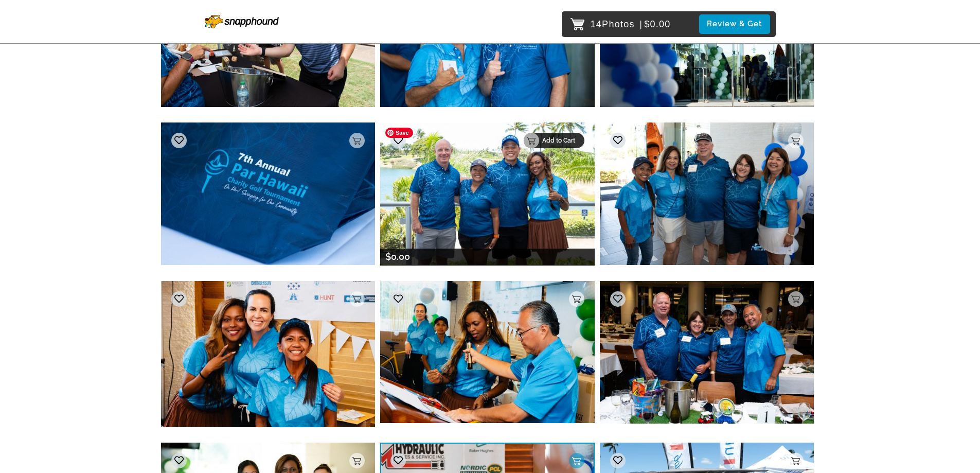  What do you see at coordinates (268, 194) in the screenshot?
I see `img: 220323` at bounding box center [268, 194].